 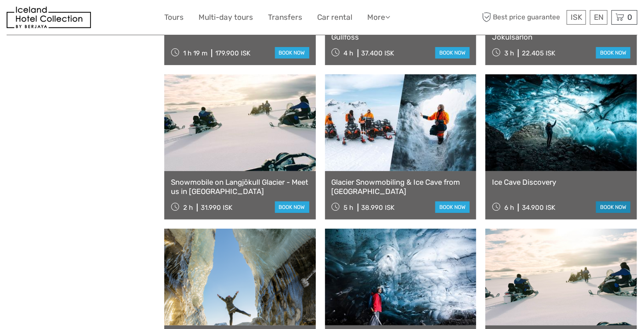 What do you see at coordinates (49, 17) in the screenshot?
I see `img: 481-8f989b07-3259-4bb0-90ed-3da368179bdc_logo_small.jpg` at bounding box center [49, 17].